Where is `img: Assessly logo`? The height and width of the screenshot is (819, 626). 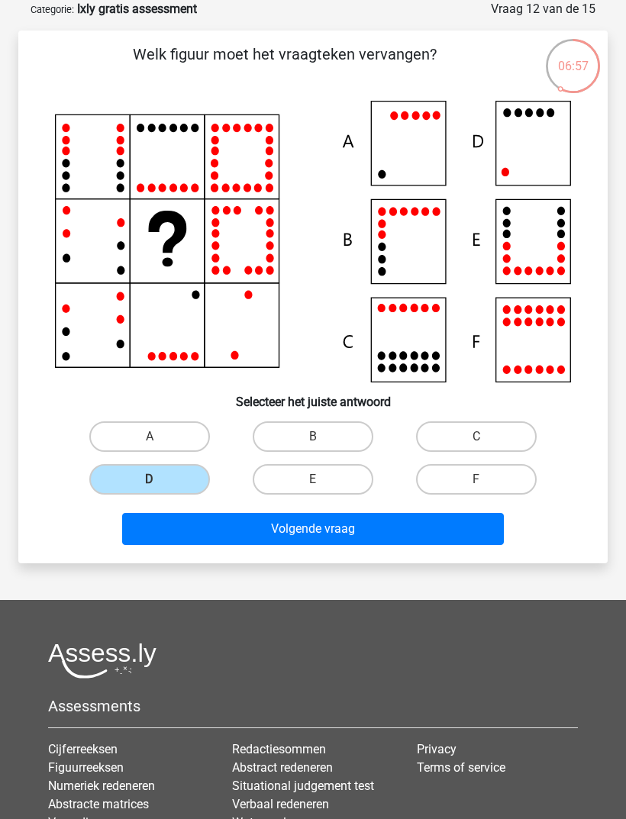
img: Assessly logo is located at coordinates (102, 660).